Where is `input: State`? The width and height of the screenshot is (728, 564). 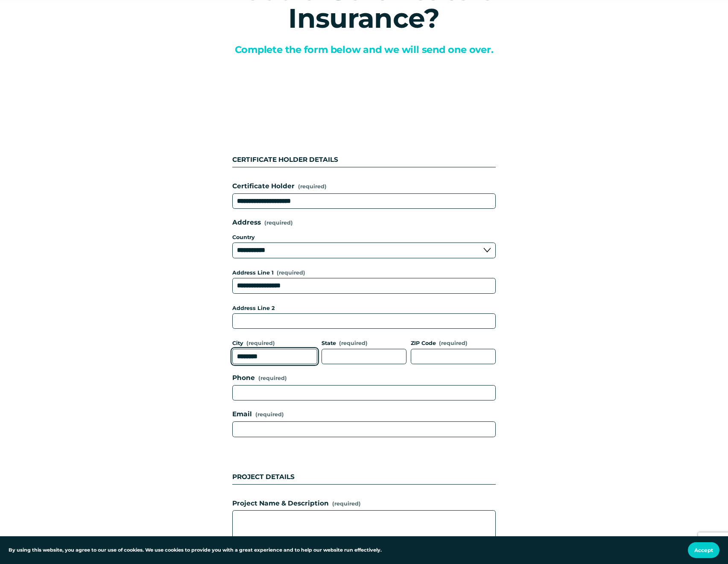 input: State is located at coordinates (364, 356).